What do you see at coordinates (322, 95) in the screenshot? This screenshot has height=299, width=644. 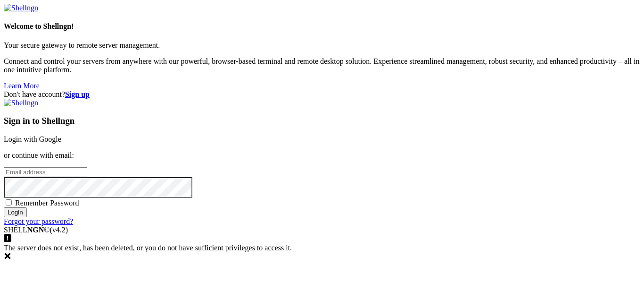 I see `div: Don't have account?` at bounding box center [322, 95].